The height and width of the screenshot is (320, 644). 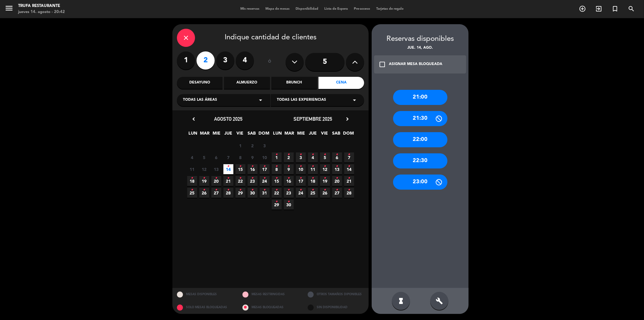 I want to click on i: exit_to_app, so click(x=598, y=9).